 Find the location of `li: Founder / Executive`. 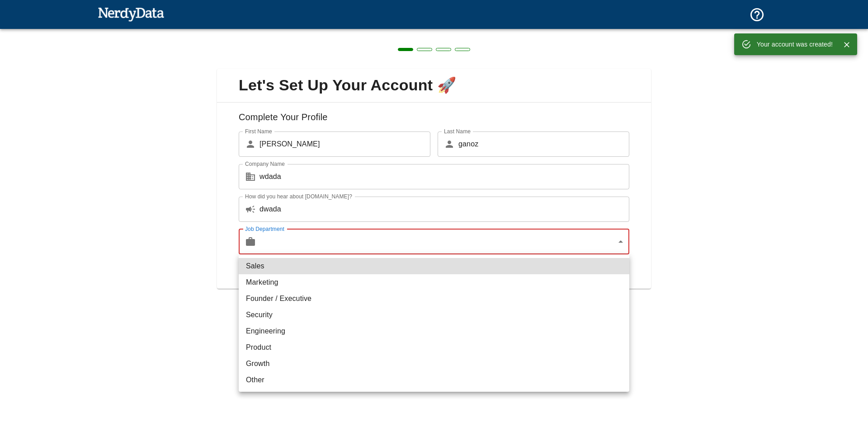

li: Founder / Executive is located at coordinates (434, 299).